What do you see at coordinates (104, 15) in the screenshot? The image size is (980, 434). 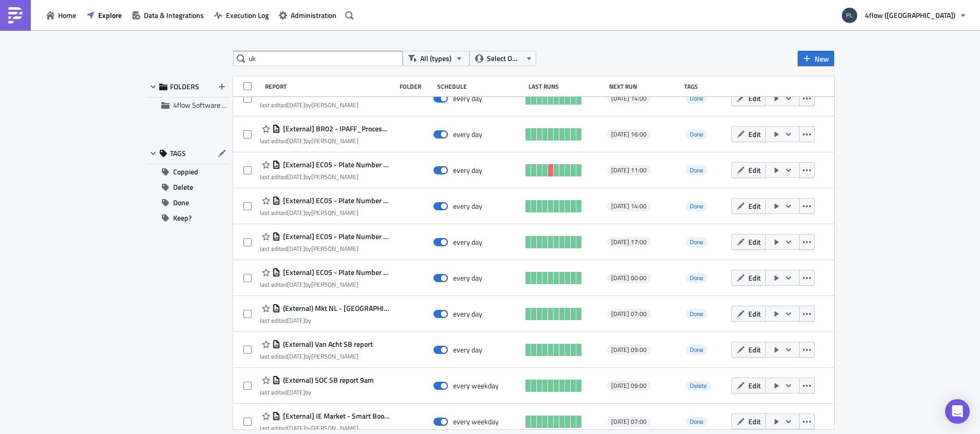 I see `a: Explore` at bounding box center [104, 15].